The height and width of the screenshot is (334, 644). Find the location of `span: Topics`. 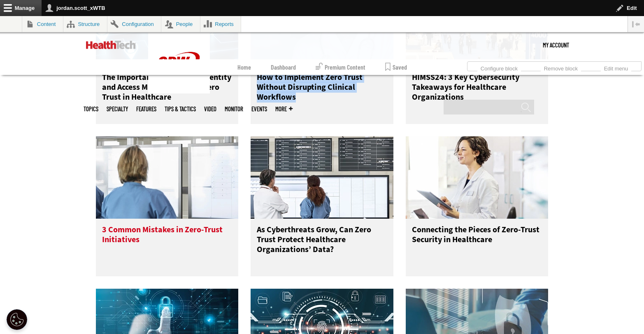

span: Topics is located at coordinates (91, 108).